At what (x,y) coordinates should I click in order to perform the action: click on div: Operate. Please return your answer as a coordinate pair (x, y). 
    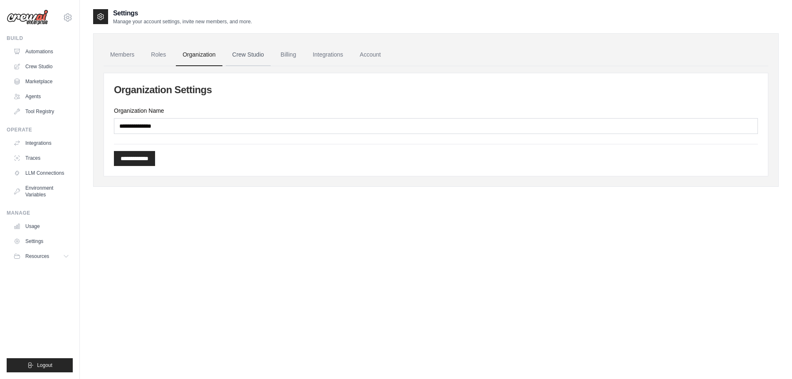
    Looking at the image, I should click on (40, 130).